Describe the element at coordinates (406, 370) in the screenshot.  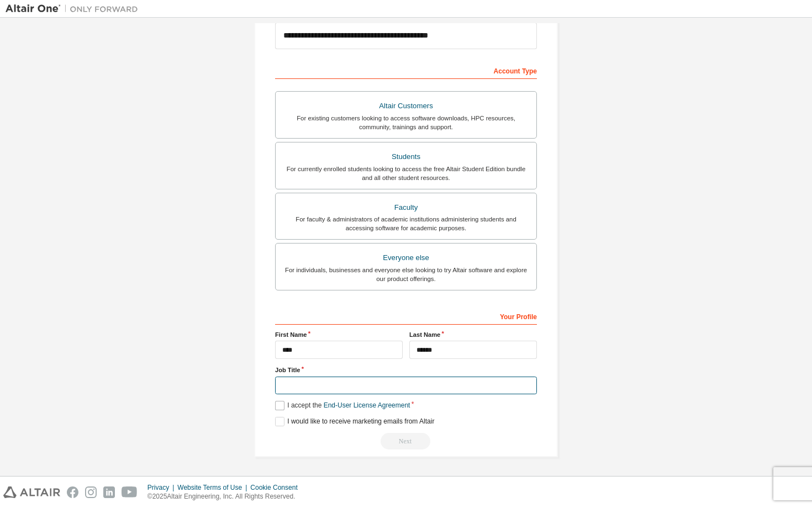
I see `label: Job Title` at that location.